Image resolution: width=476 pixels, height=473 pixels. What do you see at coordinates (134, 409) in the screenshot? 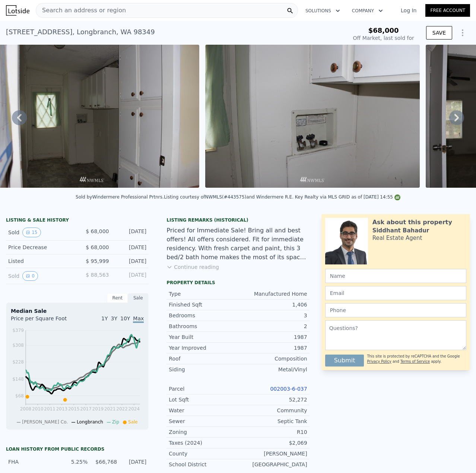
I see `tspan: 2024` at bounding box center [134, 409].